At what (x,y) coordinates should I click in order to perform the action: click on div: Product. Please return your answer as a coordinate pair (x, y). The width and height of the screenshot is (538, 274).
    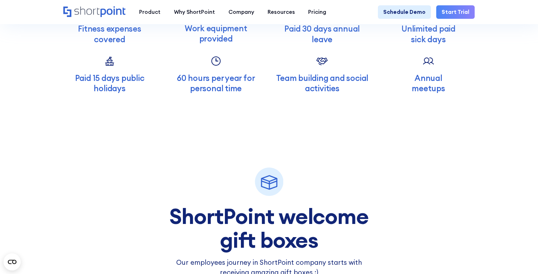
    Looking at the image, I should click on (150, 12).